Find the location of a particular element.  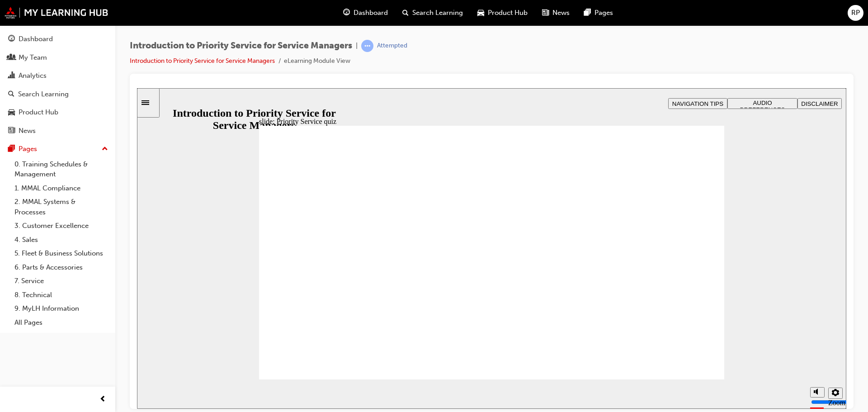

a: 4. Sales is located at coordinates (61, 240).